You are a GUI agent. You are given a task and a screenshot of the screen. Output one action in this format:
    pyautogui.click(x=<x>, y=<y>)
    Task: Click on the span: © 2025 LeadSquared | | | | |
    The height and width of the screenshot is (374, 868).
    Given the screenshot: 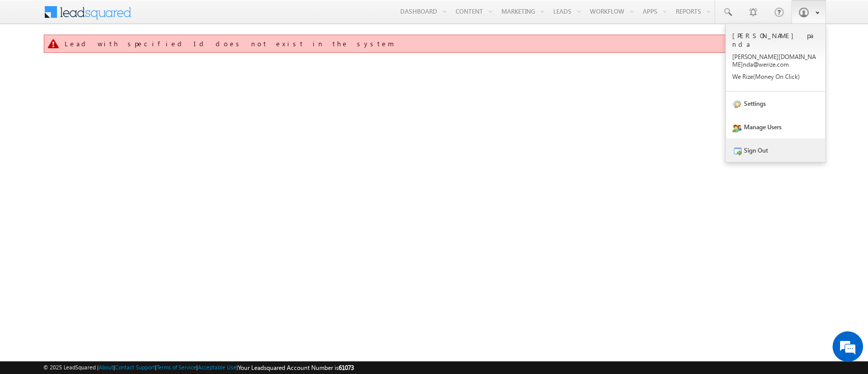 What is the action you would take?
    pyautogui.click(x=198, y=367)
    